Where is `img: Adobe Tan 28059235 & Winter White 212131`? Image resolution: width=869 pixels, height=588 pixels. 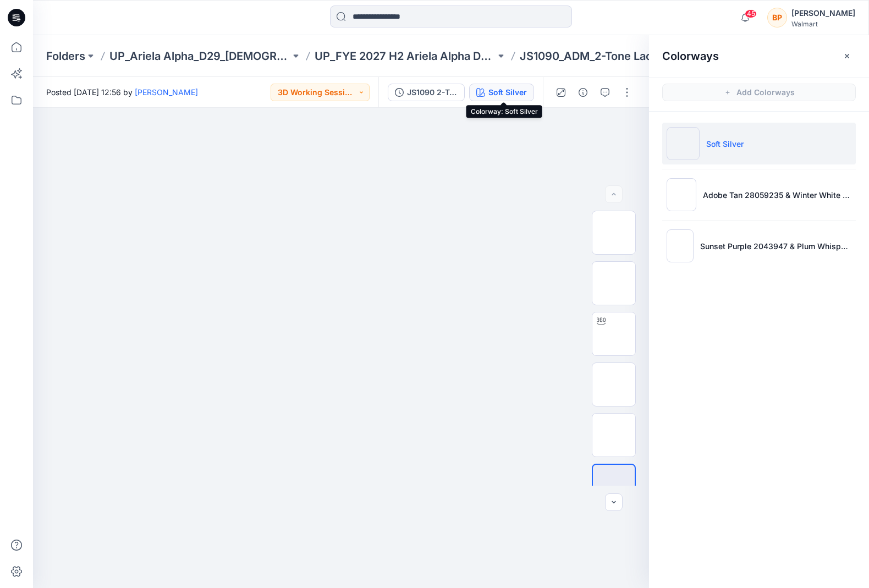 img: Adobe Tan 28059235 & Winter White 212131 is located at coordinates (681, 195).